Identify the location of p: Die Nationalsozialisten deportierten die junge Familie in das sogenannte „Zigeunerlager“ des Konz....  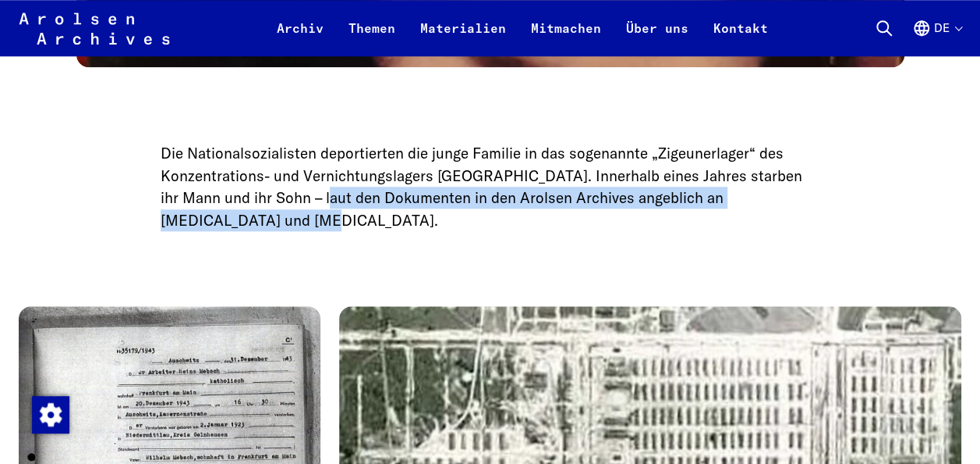
(490, 187).